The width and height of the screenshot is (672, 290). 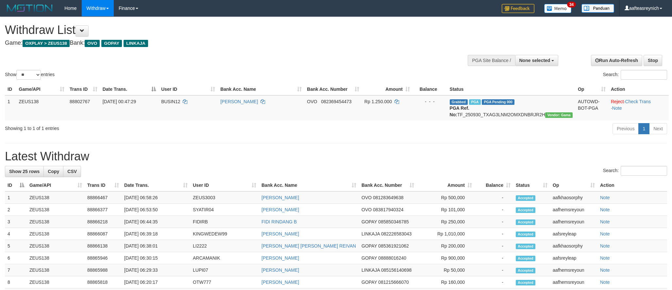 I want to click on td: 88866467, so click(x=103, y=198).